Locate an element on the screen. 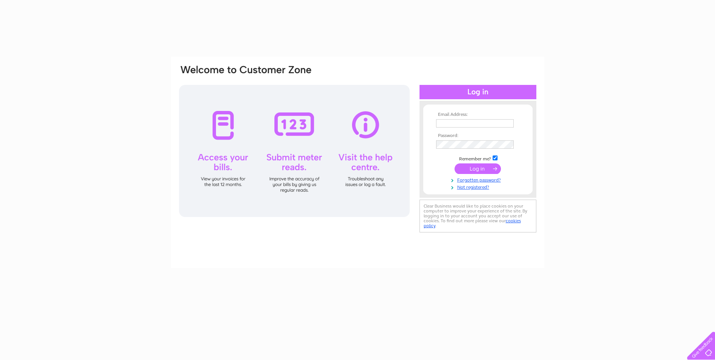  input: Submit is located at coordinates (478, 168).